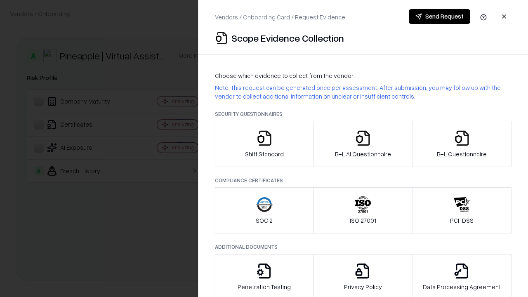 This screenshot has width=528, height=297. What do you see at coordinates (461, 144) in the screenshot?
I see `button: B+L Questionnaire` at bounding box center [461, 144].